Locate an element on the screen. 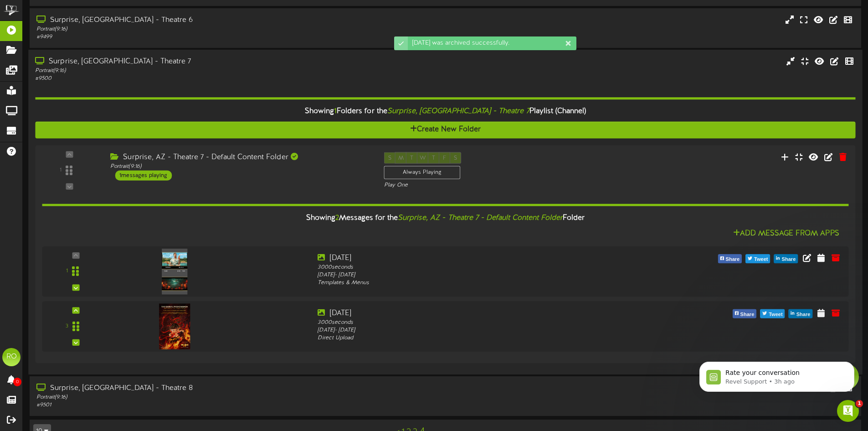 The width and height of the screenshot is (868, 431). div: 1 messages playing is located at coordinates (143, 175).